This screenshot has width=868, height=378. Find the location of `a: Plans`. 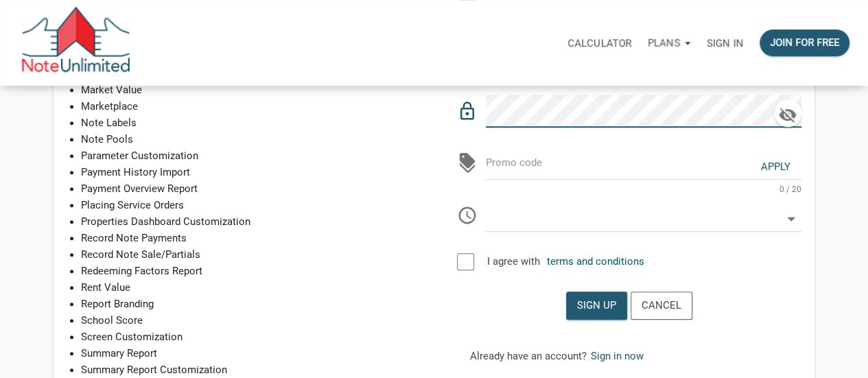

a: Plans is located at coordinates (669, 42).